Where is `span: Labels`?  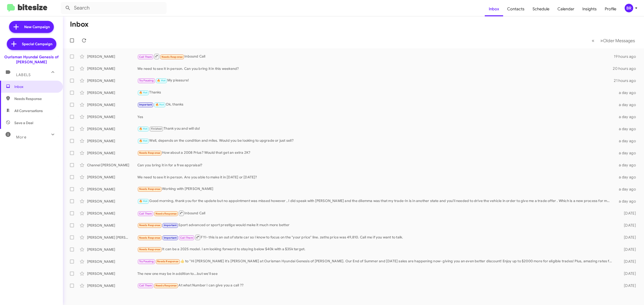
span: Labels is located at coordinates (23, 75).